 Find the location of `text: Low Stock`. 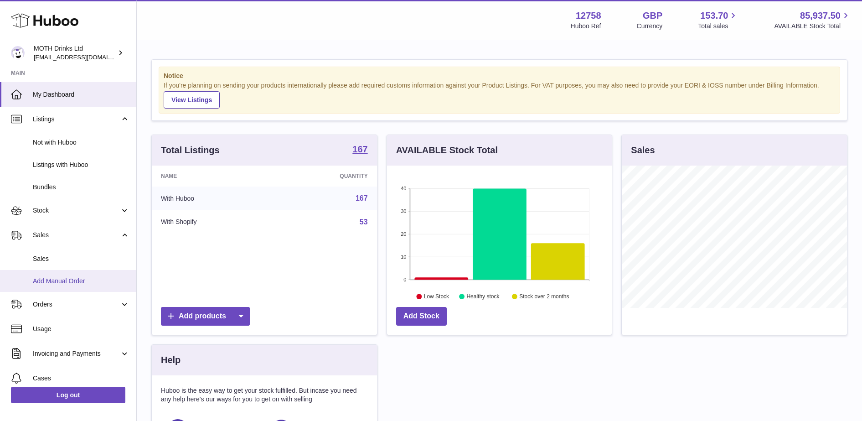

text: Low Stock is located at coordinates (437, 296).